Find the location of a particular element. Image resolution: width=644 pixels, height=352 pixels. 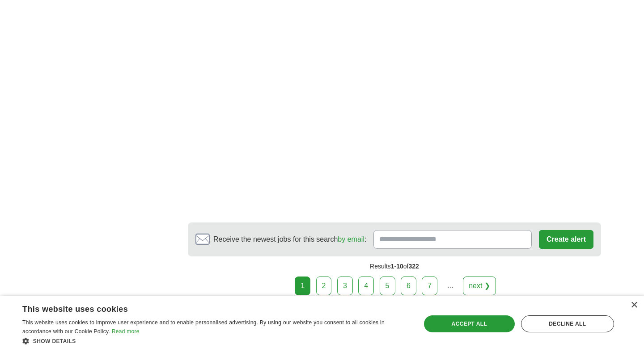

div: Decline all is located at coordinates (567, 324).